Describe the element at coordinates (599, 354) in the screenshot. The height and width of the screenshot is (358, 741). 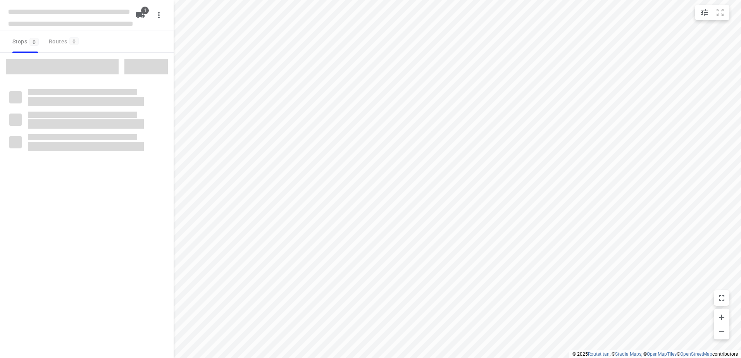
I see `a: Routetitan` at that location.